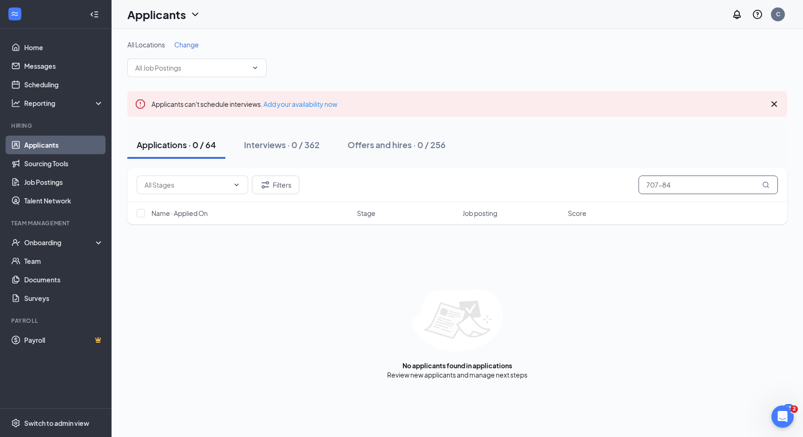 This screenshot has width=803, height=437. I want to click on span: Applicants can't schedule interviews., so click(244, 104).